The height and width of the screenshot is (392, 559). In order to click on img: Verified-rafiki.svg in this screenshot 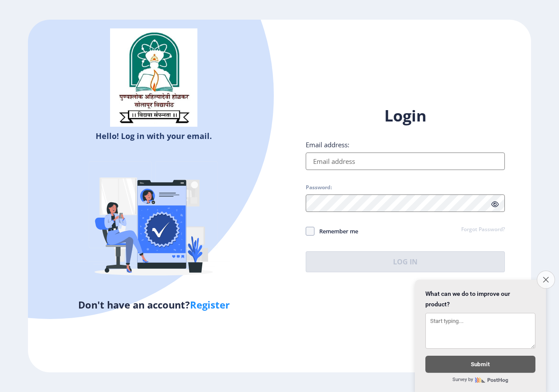, I will do `click(154, 221)`.